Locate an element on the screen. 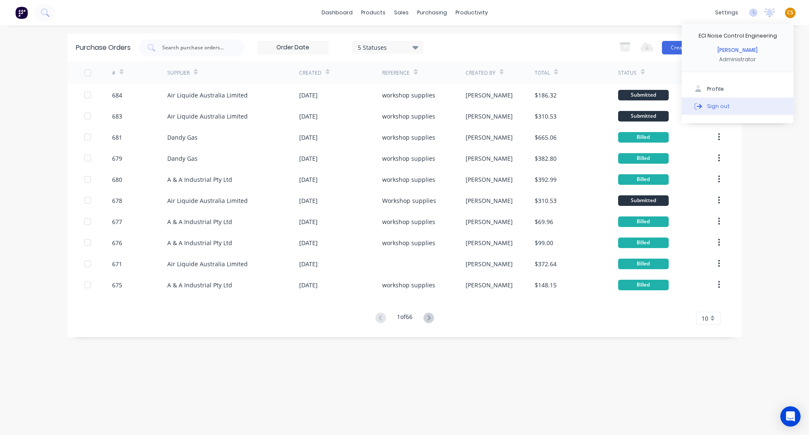 The height and width of the screenshot is (435, 809). div: $382.80 is located at coordinates (546, 158).